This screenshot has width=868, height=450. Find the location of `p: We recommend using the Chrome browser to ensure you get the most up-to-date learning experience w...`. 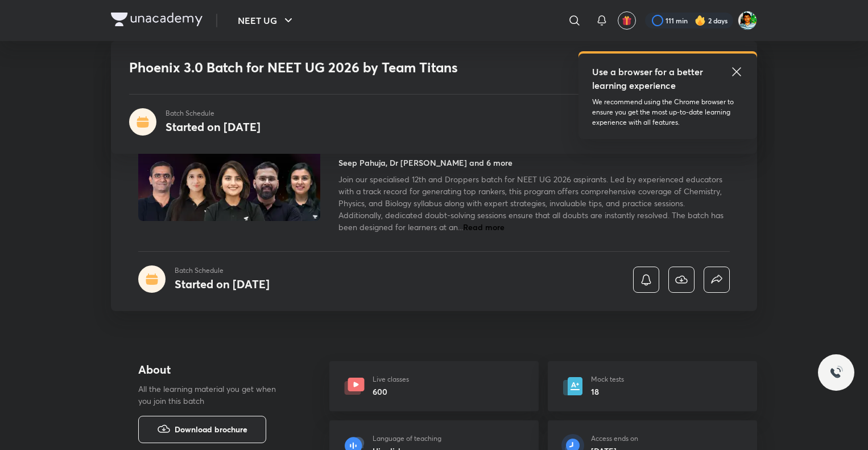

p: We recommend using the Chrome browser to ensure you get the most up-to-date learning experience w... is located at coordinates (668, 112).